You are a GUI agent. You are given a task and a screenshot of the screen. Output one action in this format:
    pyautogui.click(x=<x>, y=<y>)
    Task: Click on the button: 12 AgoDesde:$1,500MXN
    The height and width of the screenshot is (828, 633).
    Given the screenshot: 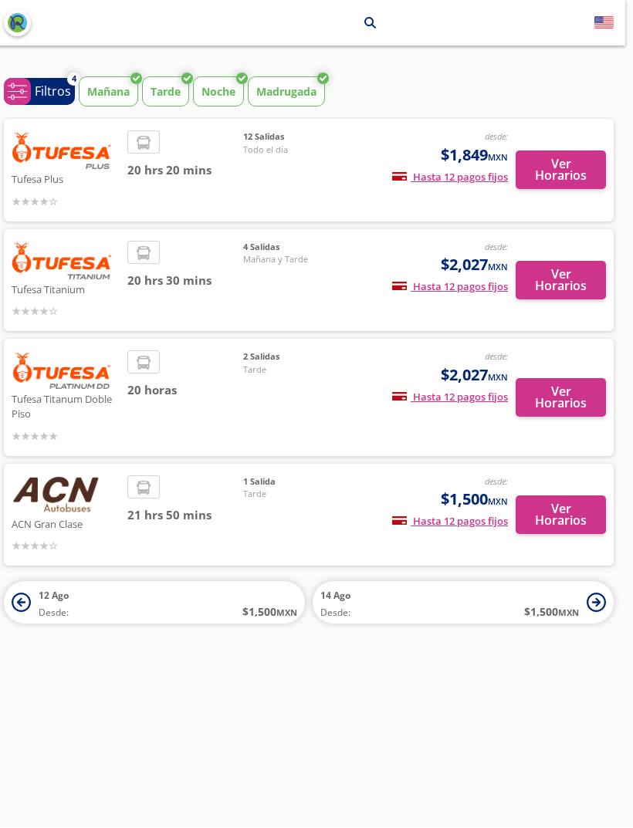 What is the action you would take?
    pyautogui.click(x=154, y=603)
    